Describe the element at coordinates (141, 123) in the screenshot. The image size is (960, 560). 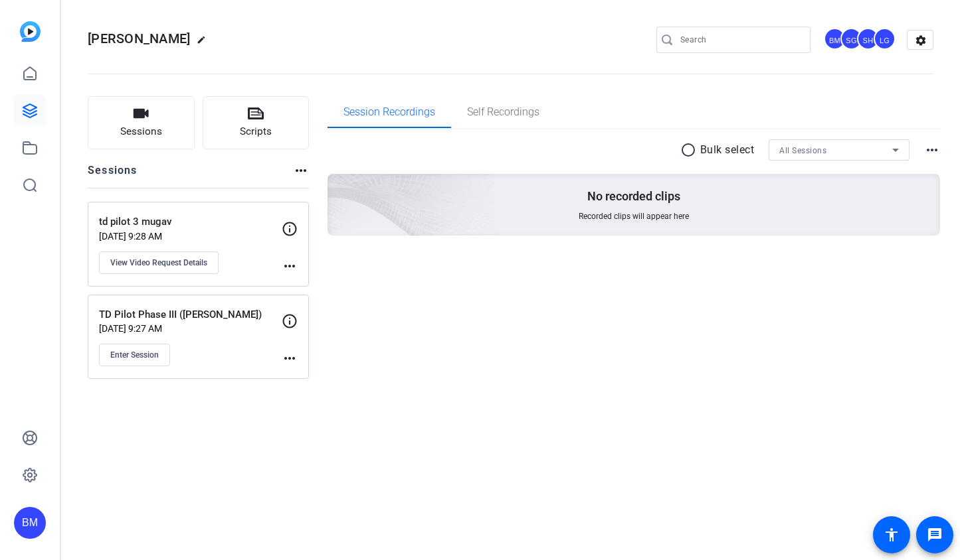
I see `button: Sessions` at that location.